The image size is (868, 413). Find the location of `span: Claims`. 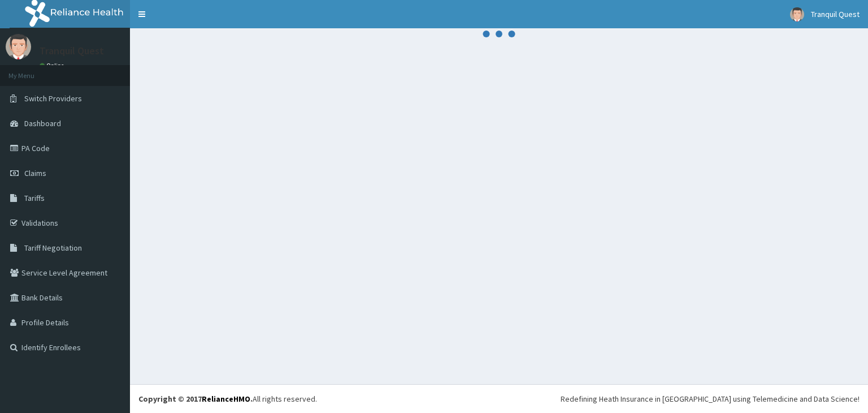

span: Claims is located at coordinates (35, 173).